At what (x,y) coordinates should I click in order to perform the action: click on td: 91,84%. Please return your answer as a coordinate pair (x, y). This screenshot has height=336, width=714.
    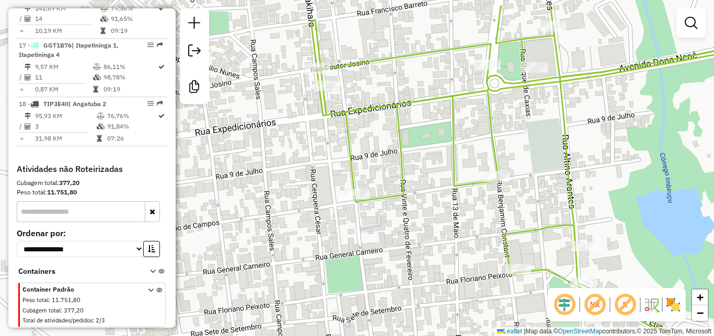
    Looking at the image, I should click on (132, 126).